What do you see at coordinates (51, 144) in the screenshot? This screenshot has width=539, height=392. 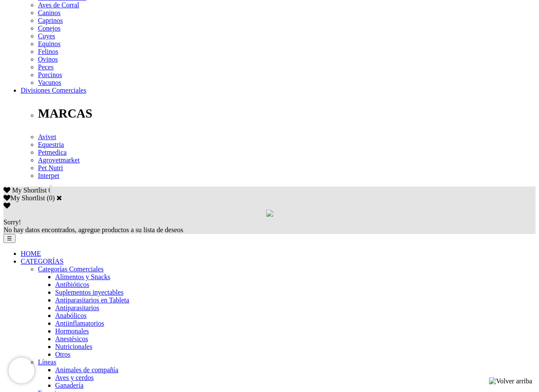 I see `span: Equestria` at bounding box center [51, 144].